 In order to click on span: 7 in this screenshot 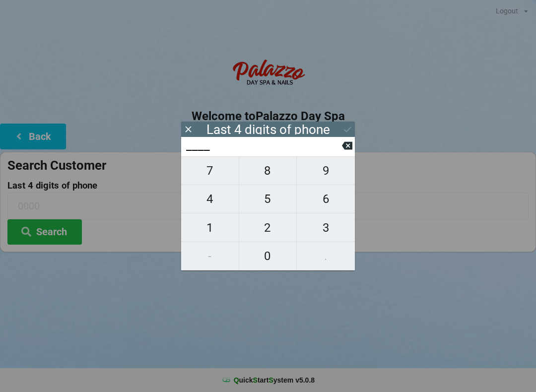, I will do `click(210, 171)`.